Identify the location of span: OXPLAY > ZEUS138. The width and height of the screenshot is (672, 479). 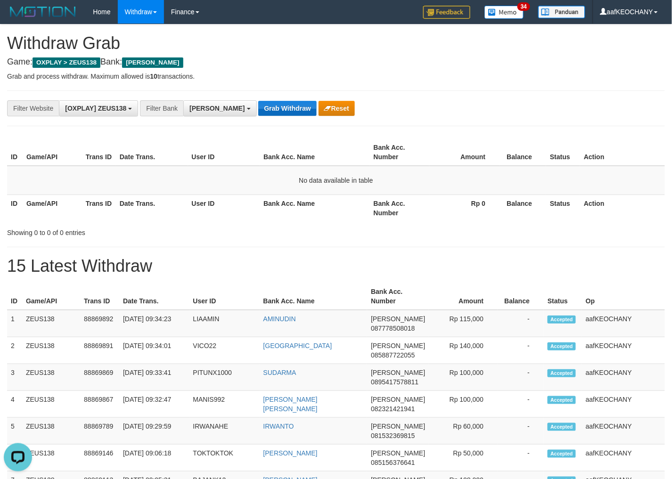
(66, 63).